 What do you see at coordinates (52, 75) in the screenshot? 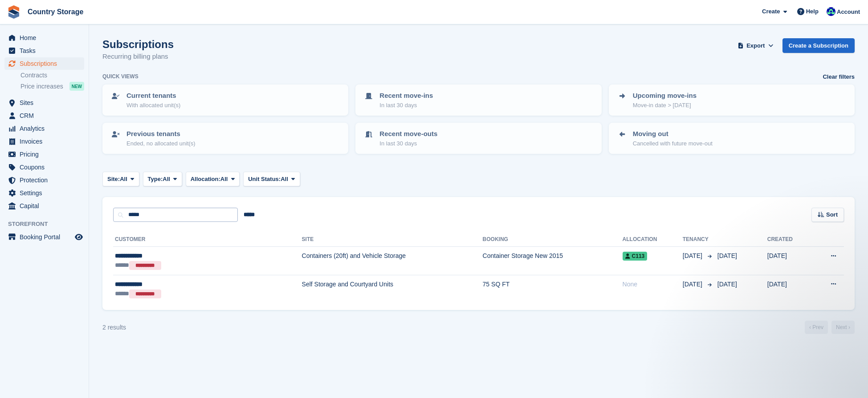
I see `a: Contracts` at bounding box center [52, 75].